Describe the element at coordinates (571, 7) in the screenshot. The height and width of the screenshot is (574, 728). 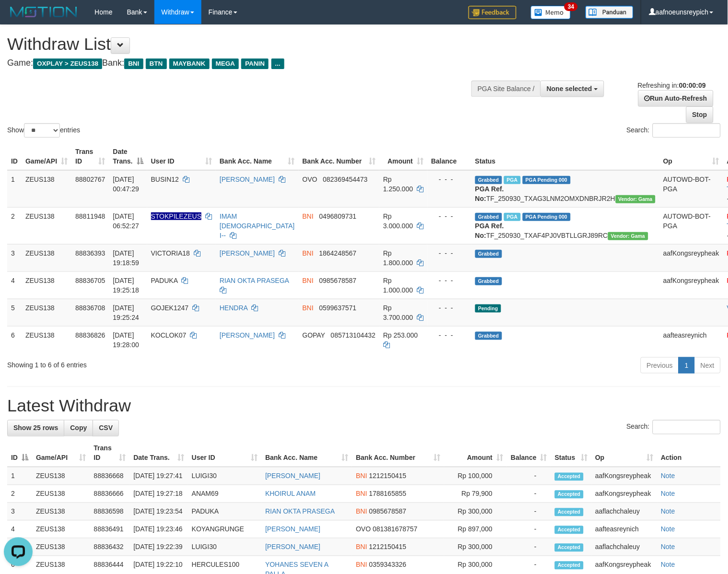
I see `span: 34` at that location.